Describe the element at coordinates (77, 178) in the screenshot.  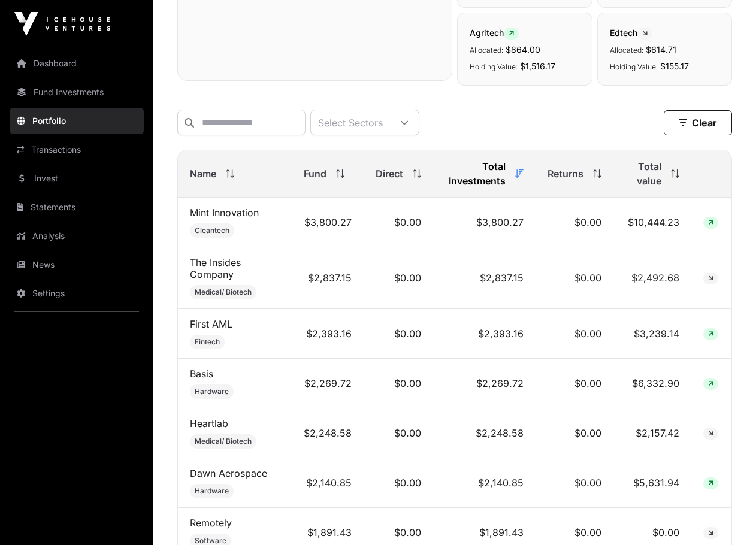
I see `a: Invest` at that location.